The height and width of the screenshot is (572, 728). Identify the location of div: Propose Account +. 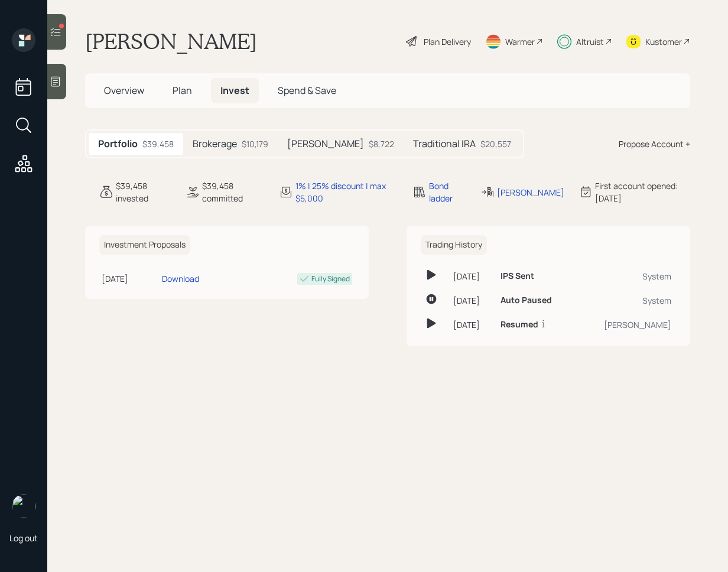
(654, 143).